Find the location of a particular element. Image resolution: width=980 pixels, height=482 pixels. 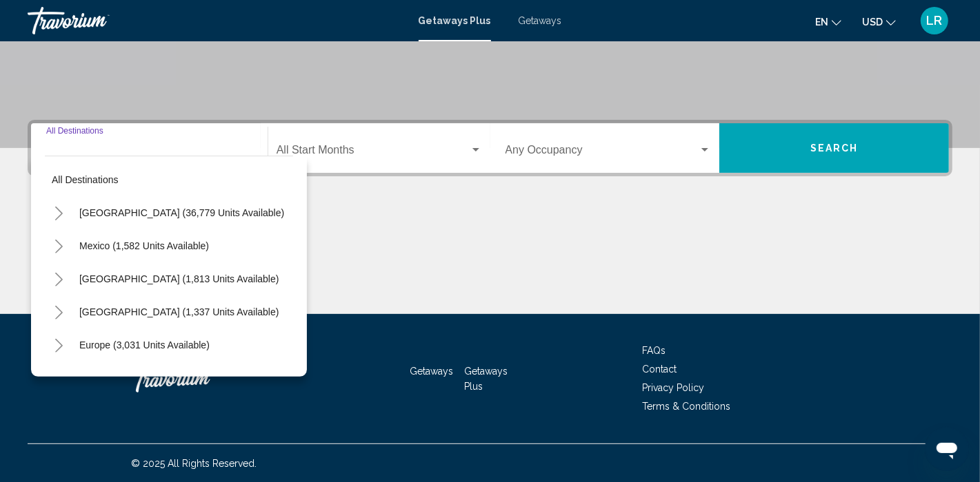

a: Terms & Conditions is located at coordinates (686, 406).